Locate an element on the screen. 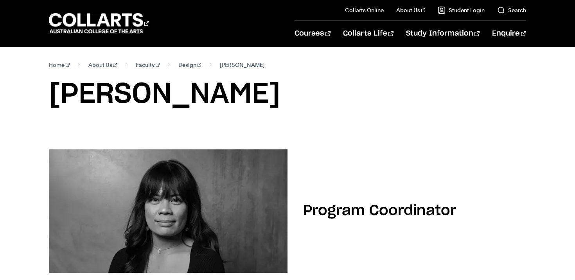  a: Home is located at coordinates (59, 65).